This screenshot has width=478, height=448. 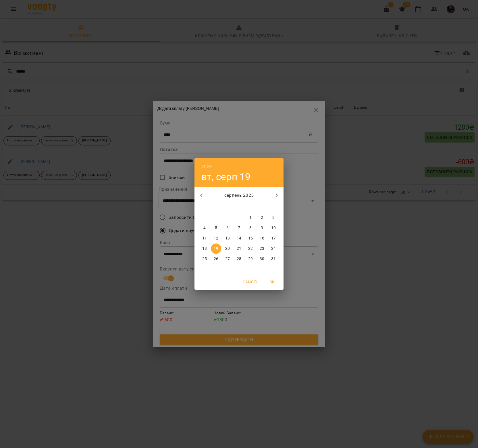 What do you see at coordinates (204, 238) in the screenshot?
I see `button: 11` at bounding box center [204, 238].